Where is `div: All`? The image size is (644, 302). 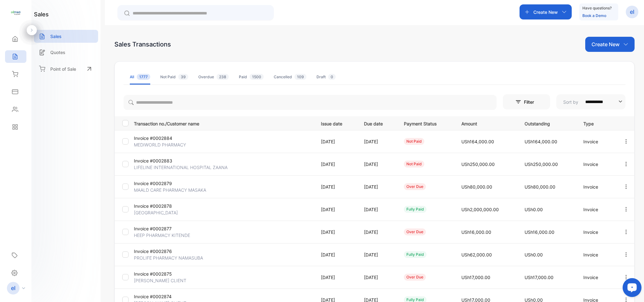 div: All is located at coordinates (140, 77).